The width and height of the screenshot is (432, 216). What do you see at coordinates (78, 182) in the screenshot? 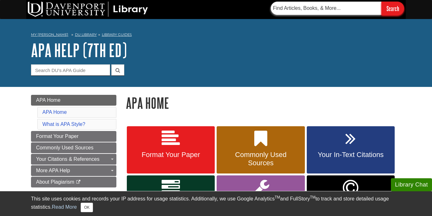
I see `i: This link opens in a new window` at bounding box center [78, 182].